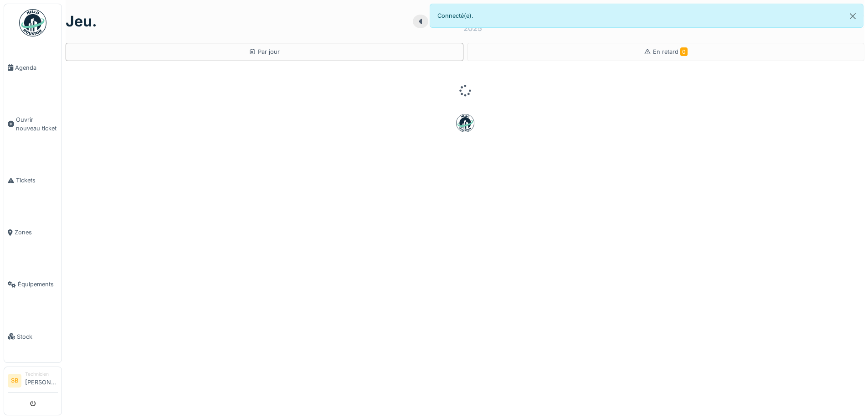 The width and height of the screenshot is (868, 419). Describe the element at coordinates (38, 284) in the screenshot. I see `span: Équipements` at that location.